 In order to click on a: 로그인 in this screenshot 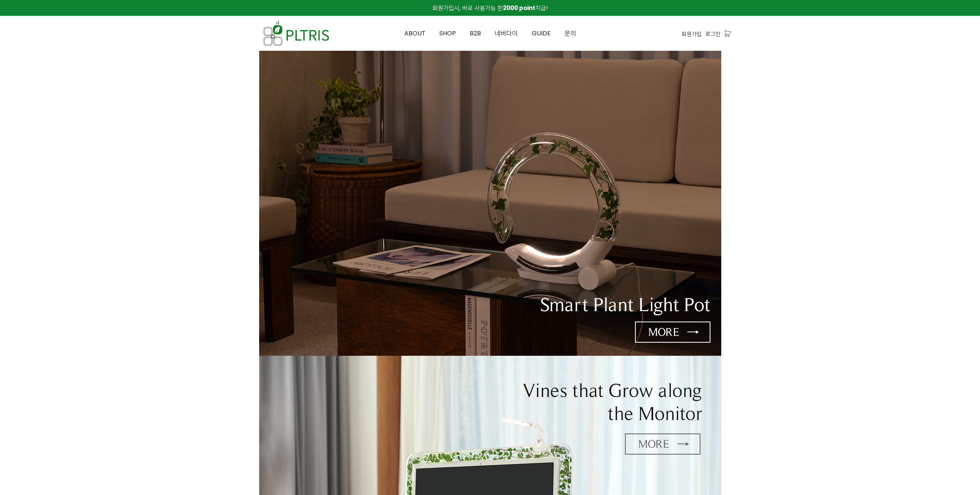, I will do `click(713, 34)`.